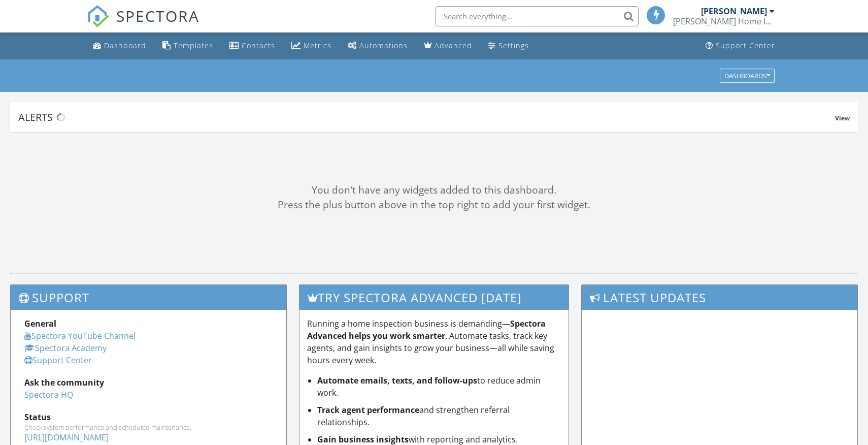  What do you see at coordinates (259, 45) in the screenshot?
I see `div: Contacts` at bounding box center [259, 45].